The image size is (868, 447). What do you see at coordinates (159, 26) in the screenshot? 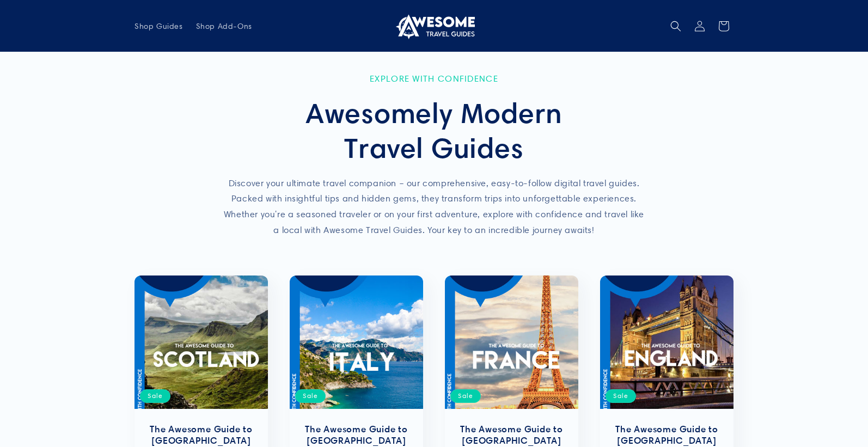
I see `span: Shop Guides` at bounding box center [159, 26].